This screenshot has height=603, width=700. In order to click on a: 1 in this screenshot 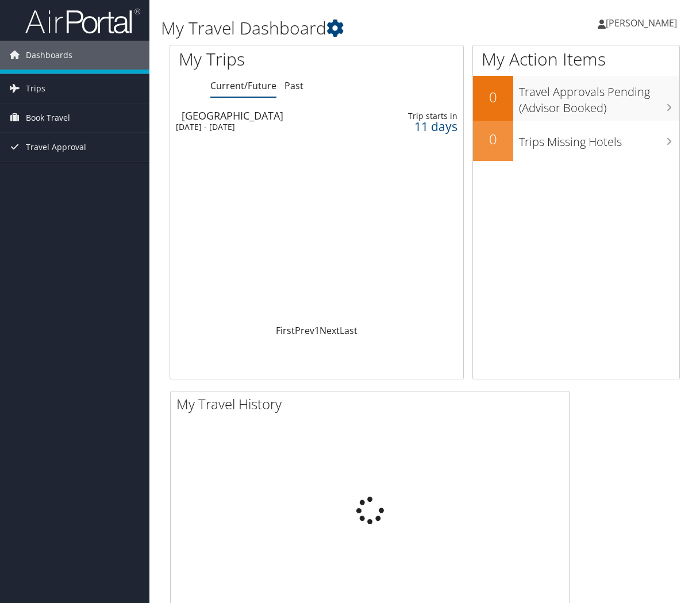, I will do `click(317, 331)`.